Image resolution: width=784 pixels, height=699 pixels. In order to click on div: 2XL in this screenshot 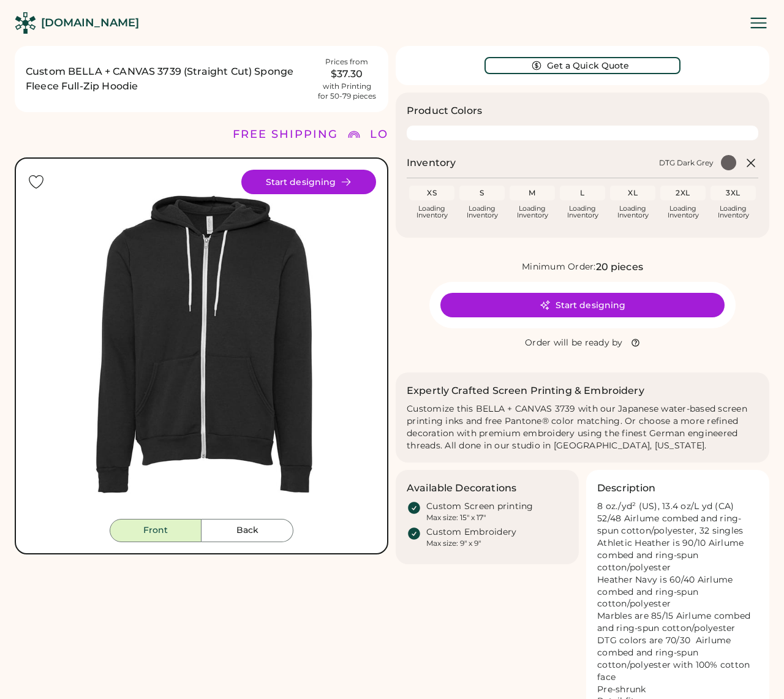, I will do `click(683, 192)`.